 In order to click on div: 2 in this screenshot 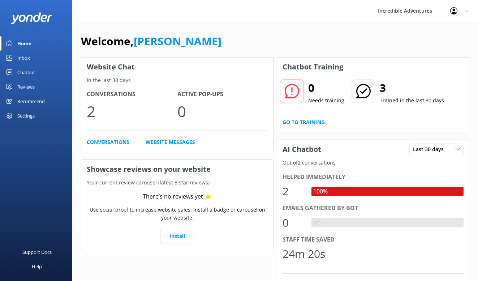, I will do `click(293, 191)`.